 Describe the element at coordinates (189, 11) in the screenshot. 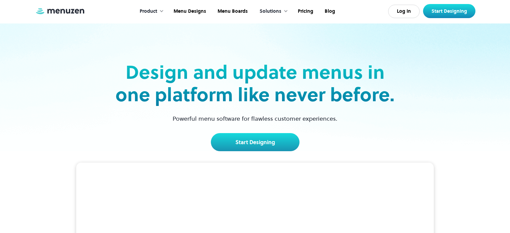

I see `a: Menu Designs` at that location.